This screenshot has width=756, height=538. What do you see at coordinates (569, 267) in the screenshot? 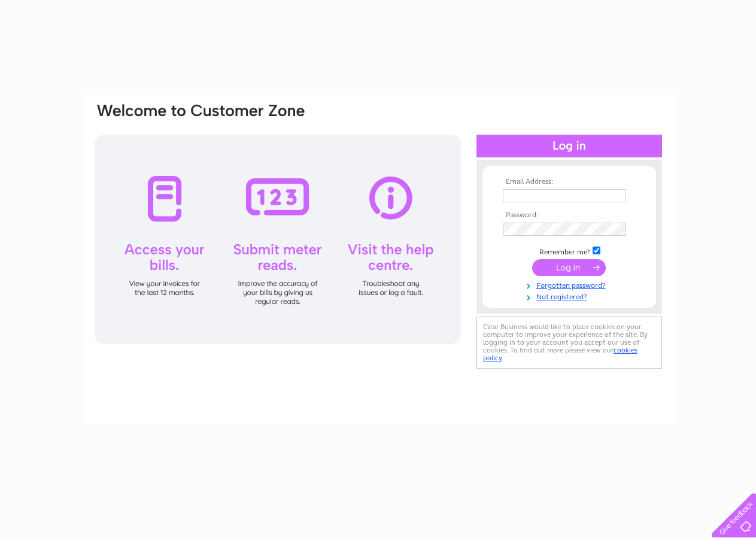
I see `input: Submit` at bounding box center [569, 267].